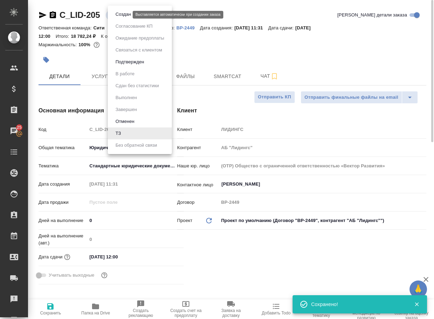  Describe the element at coordinates (126, 98) in the screenshot. I see `button: Выполнен` at that location.